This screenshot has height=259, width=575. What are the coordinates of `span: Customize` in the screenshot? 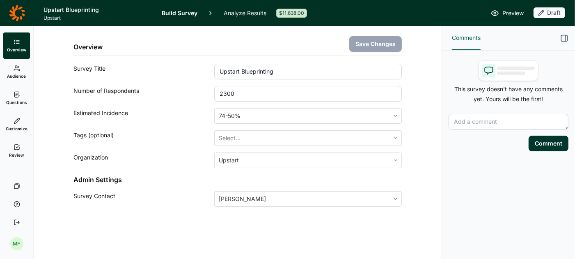 It's located at (16, 128).